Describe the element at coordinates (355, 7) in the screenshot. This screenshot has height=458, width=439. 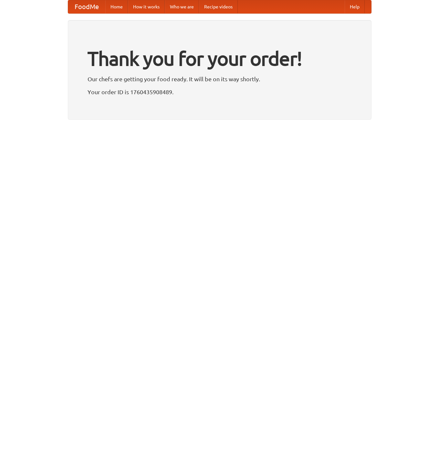
I see `a: Help` at that location.